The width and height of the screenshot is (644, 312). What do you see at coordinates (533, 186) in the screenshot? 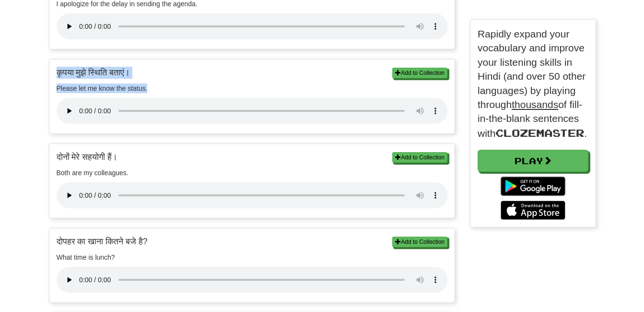
I see `img: Get it on Google Play` at bounding box center [533, 186].